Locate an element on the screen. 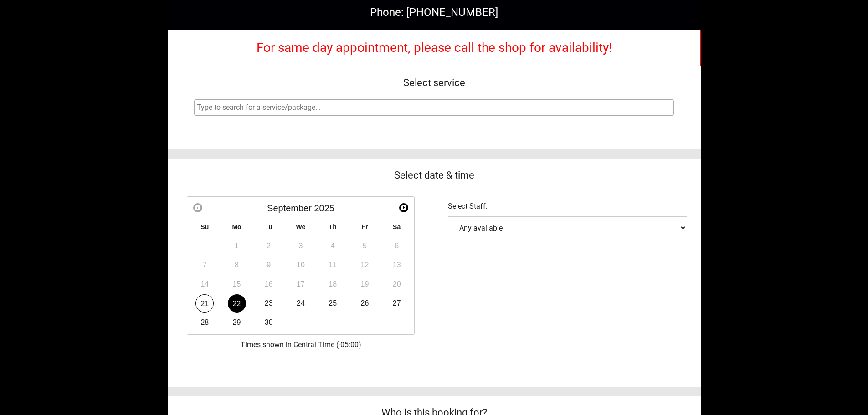 The height and width of the screenshot is (415, 868). a: 26 is located at coordinates (364, 303).